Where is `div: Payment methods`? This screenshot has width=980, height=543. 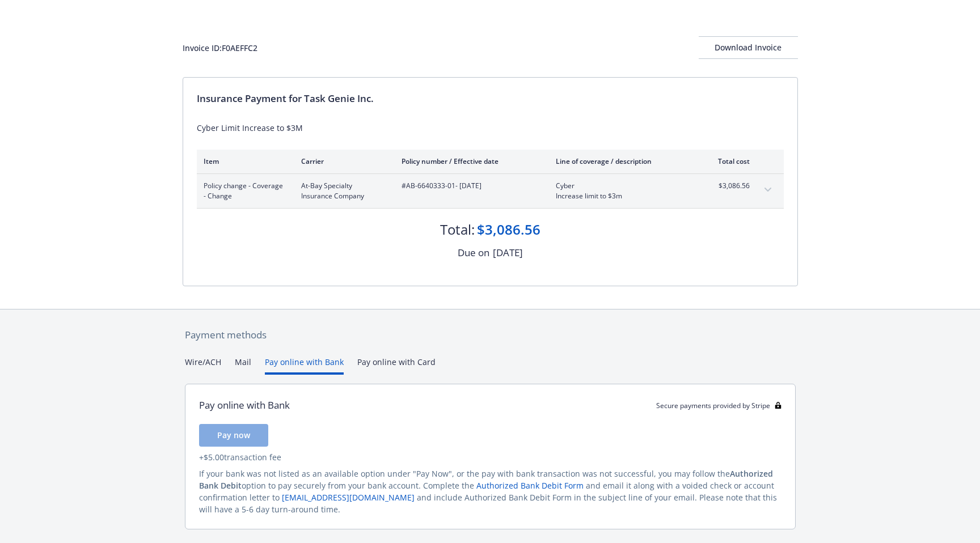 div: Payment methods is located at coordinates (490, 335).